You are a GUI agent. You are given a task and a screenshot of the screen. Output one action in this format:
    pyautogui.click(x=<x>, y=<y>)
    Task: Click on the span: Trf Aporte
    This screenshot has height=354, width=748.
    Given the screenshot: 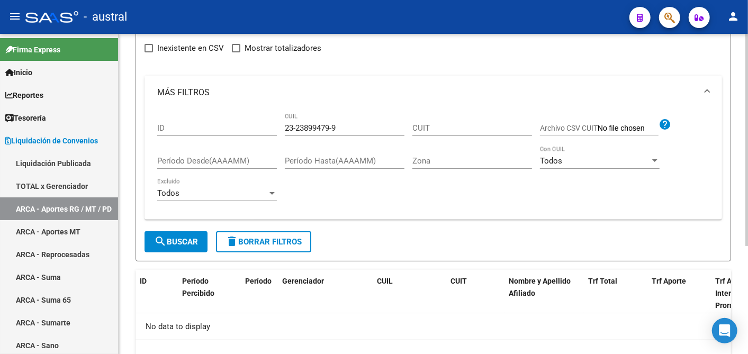 What is the action you would take?
    pyautogui.click(x=669, y=281)
    